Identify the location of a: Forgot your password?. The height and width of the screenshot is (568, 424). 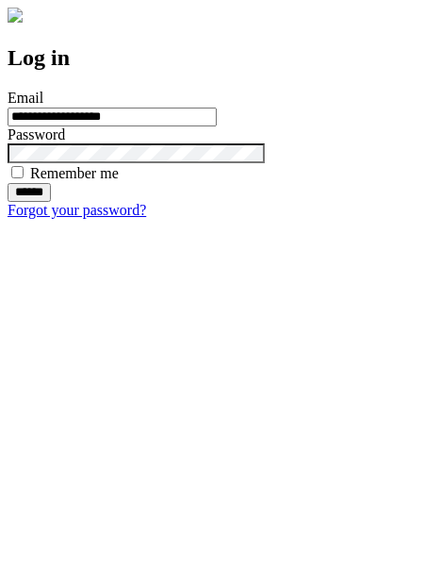
(76, 209).